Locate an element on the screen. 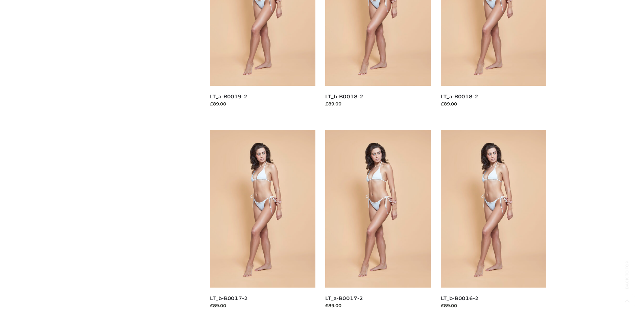  a: LT_a-B0017-2 is located at coordinates (344, 298).